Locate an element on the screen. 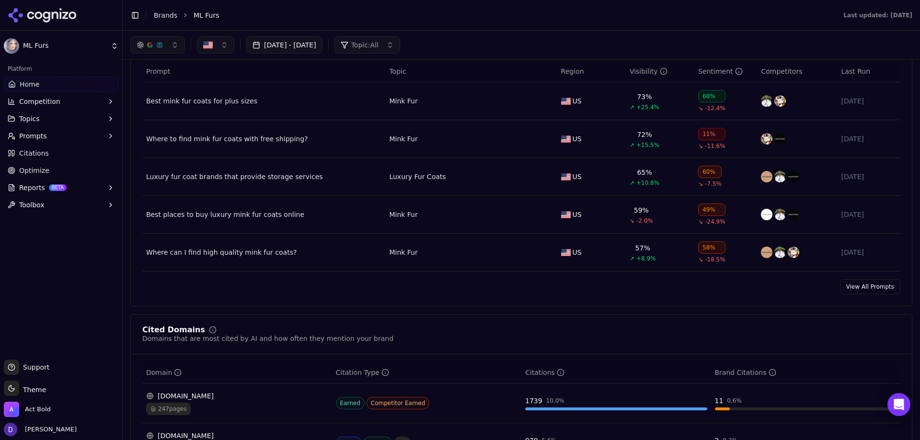 The width and height of the screenshot is (920, 440). img: United States is located at coordinates (208, 45).